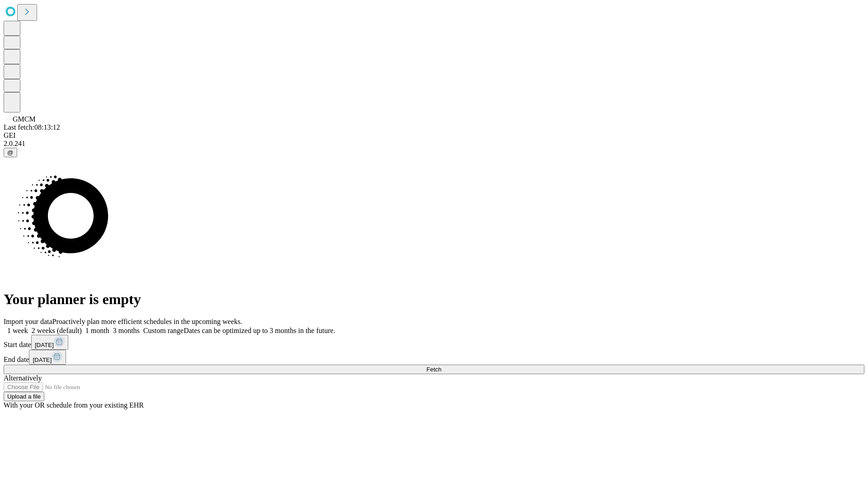 The image size is (868, 488). Describe the element at coordinates (260, 330) in the screenshot. I see `span: Dates can be optimized up to 3 months in the future.` at that location.